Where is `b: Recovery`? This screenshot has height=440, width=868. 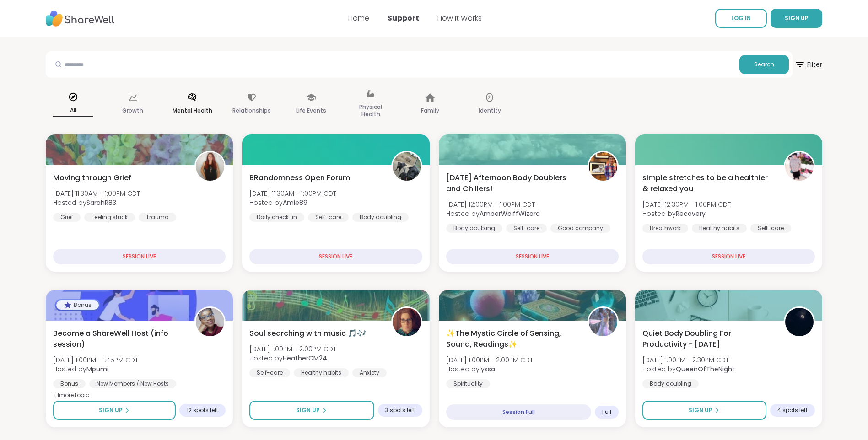 b: Recovery is located at coordinates (691, 214).